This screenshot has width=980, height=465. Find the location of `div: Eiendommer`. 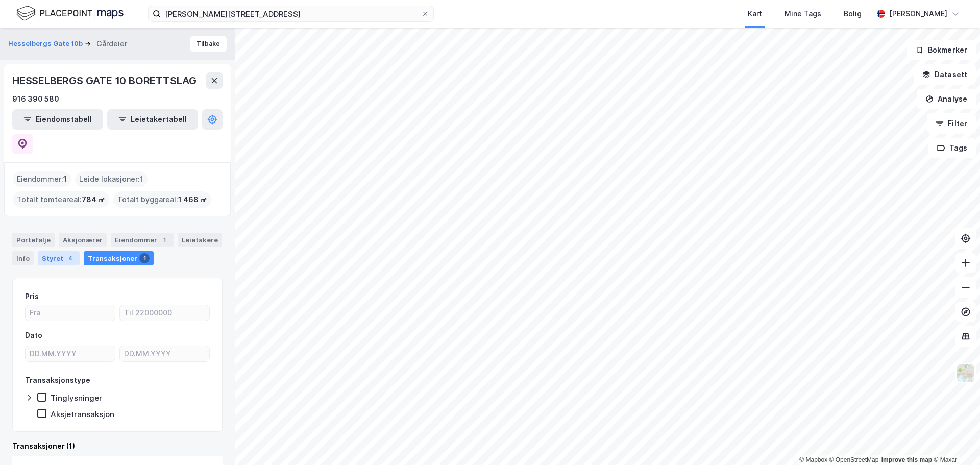

div: Eiendommer is located at coordinates (142, 240).